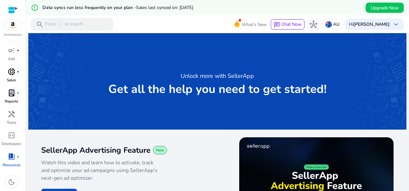  Describe the element at coordinates (12, 182) in the screenshot. I see `span: dark_mode` at that location.